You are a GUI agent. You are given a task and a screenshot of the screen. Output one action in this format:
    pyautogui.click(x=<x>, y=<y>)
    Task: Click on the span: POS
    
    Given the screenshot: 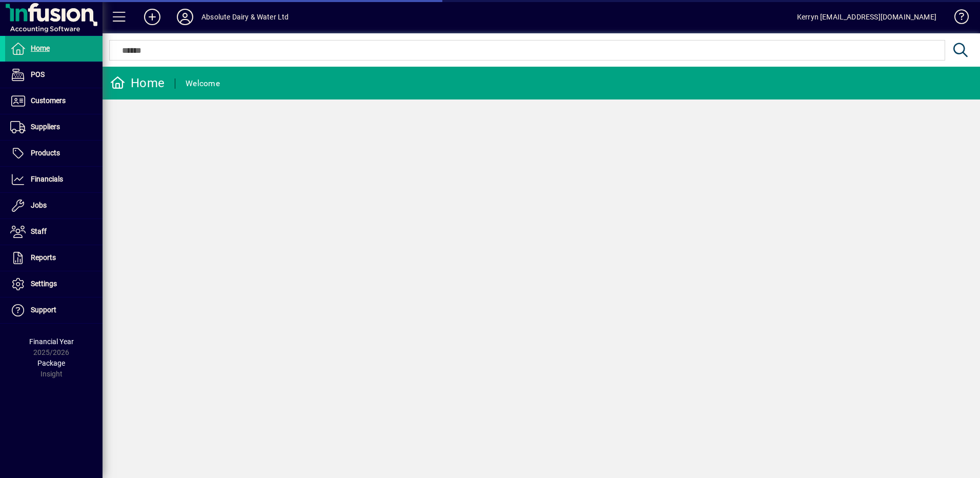 What is the action you would take?
    pyautogui.click(x=37, y=74)
    